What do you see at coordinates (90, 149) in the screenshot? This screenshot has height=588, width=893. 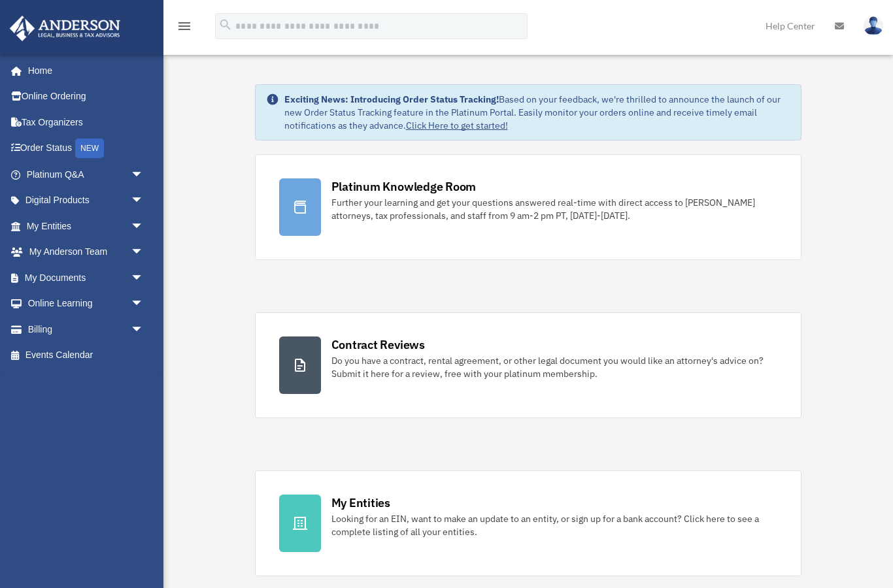 I see `div: NEW` at bounding box center [90, 149].